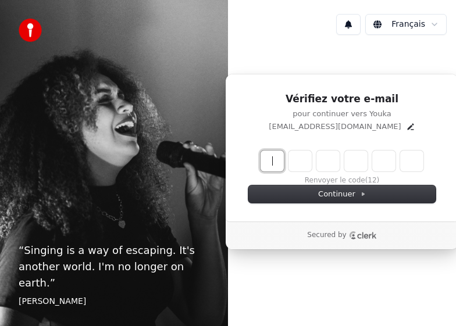 The height and width of the screenshot is (326, 456). What do you see at coordinates (342, 194) in the screenshot?
I see `button: Continuer` at bounding box center [342, 194].